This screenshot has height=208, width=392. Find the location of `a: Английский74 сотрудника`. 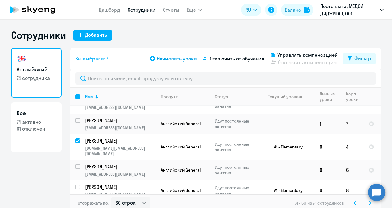

a: Английский74 сотрудника is located at coordinates (36, 73).